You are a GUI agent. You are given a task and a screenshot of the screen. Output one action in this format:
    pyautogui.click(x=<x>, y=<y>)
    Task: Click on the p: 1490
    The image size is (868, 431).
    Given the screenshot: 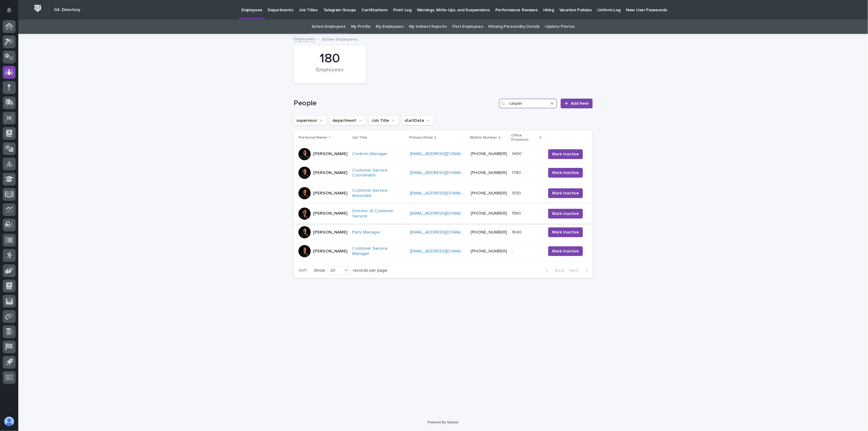 What is the action you would take?
    pyautogui.click(x=517, y=153)
    